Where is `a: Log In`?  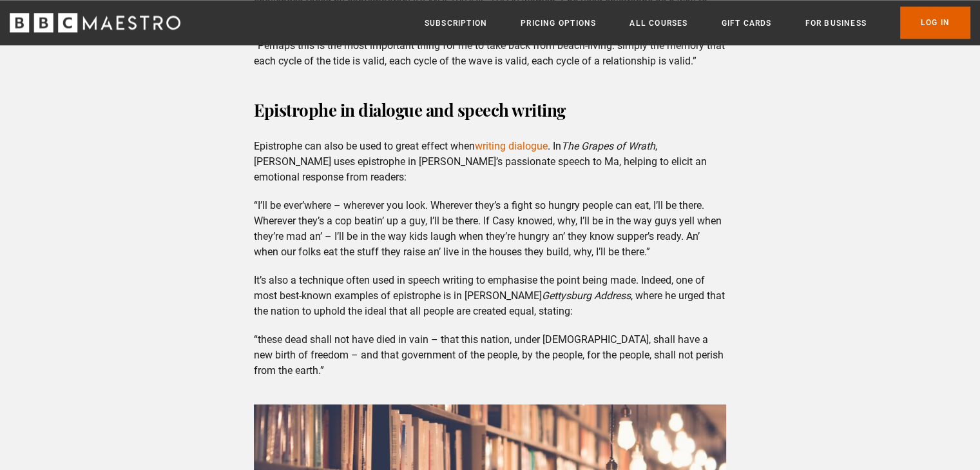 a: Log In is located at coordinates (935, 22).